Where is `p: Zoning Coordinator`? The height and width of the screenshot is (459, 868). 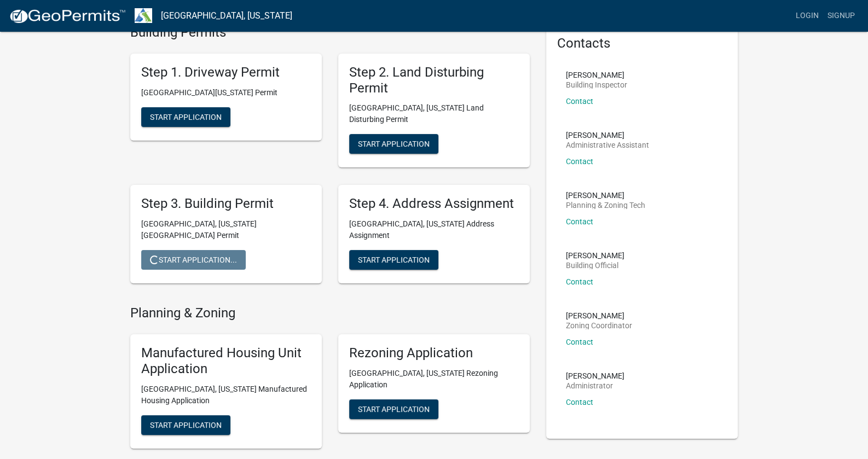 p: Zoning Coordinator is located at coordinates (599, 325).